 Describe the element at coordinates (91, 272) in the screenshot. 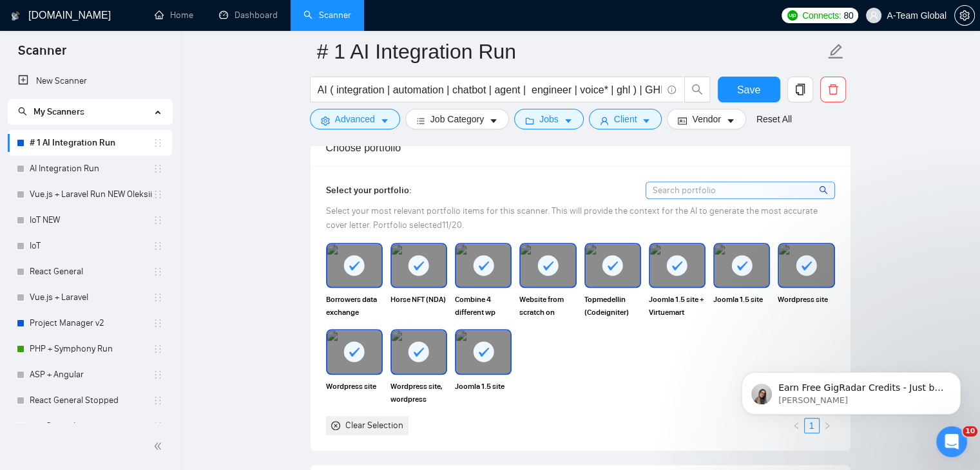

I see `a: React General` at that location.